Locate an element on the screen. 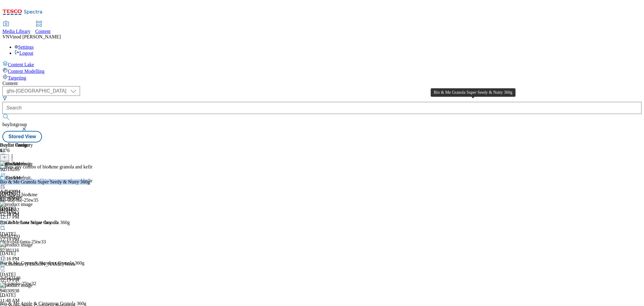 Image resolution: width=644 pixels, height=306 pixels. a: Media Library is located at coordinates (16, 28).